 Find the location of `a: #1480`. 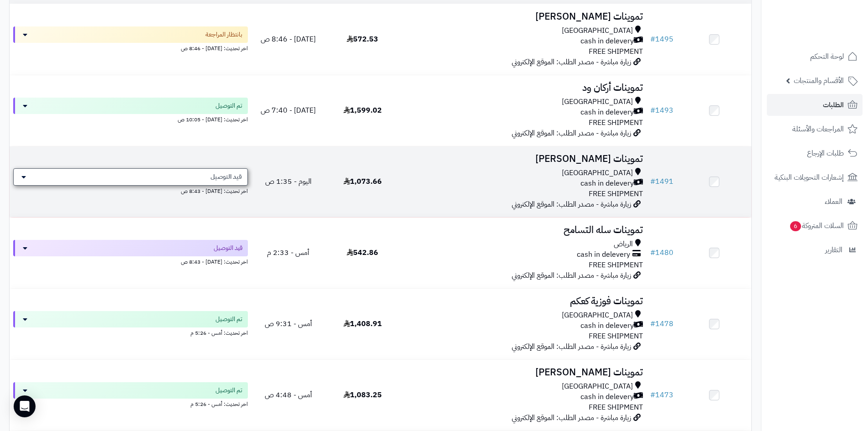

a: #1480 is located at coordinates (662, 253).